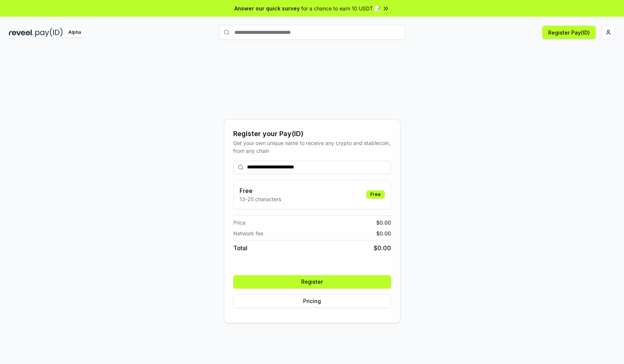 Image resolution: width=624 pixels, height=364 pixels. What do you see at coordinates (312, 134) in the screenshot?
I see `div: Register your Pay(ID)` at bounding box center [312, 134].